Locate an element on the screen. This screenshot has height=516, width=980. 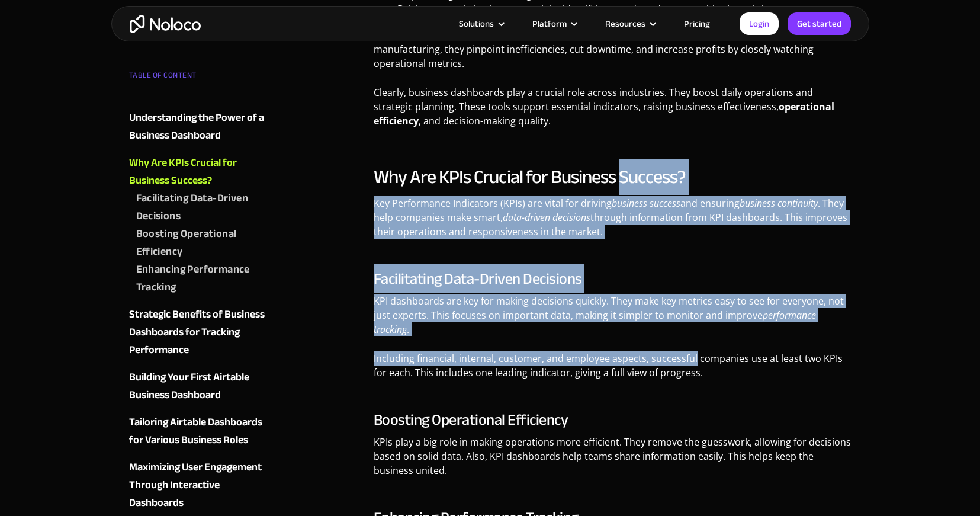
a: Building Your First Airtable Business Dashboard is located at coordinates (201, 386).